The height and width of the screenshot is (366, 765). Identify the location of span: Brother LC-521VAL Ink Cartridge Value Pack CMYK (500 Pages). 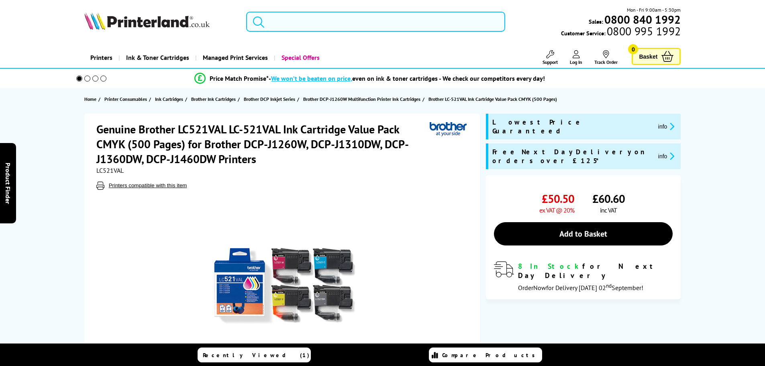
(493, 99).